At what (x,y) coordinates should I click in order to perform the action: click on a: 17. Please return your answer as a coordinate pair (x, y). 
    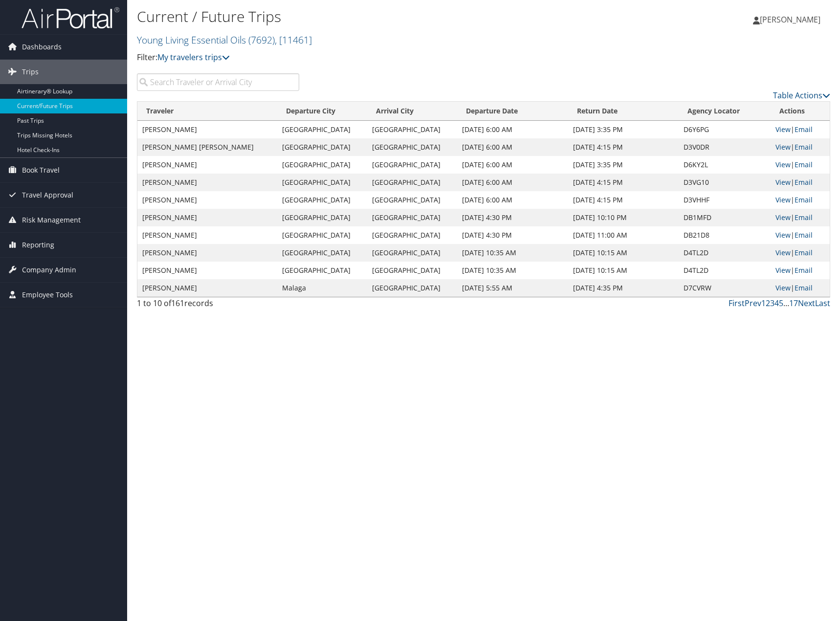
    Looking at the image, I should click on (794, 303).